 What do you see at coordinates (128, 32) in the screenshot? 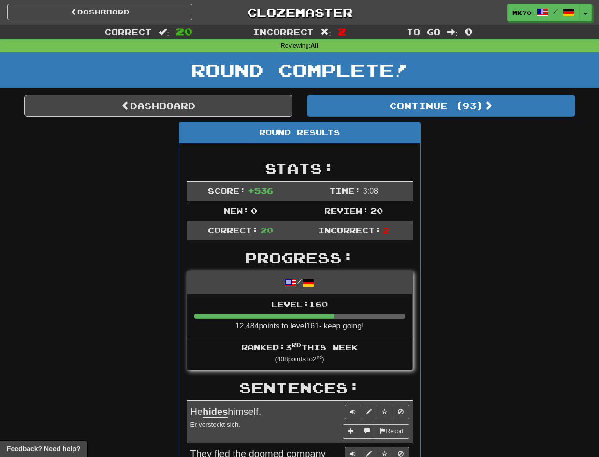
I see `span: Correct` at bounding box center [128, 32].